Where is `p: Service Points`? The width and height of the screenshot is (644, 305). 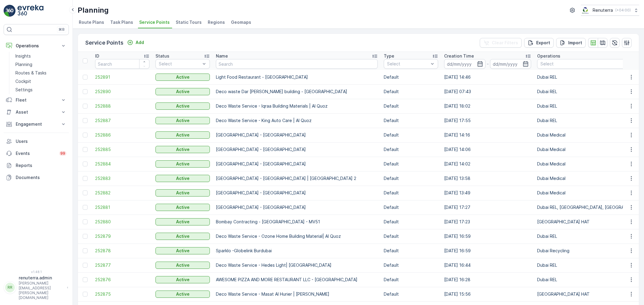
p: Service Points is located at coordinates (104, 43).